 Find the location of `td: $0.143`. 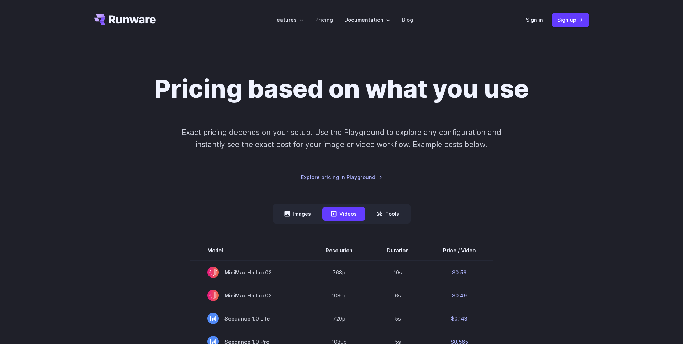

td: $0.143 is located at coordinates (459, 319).